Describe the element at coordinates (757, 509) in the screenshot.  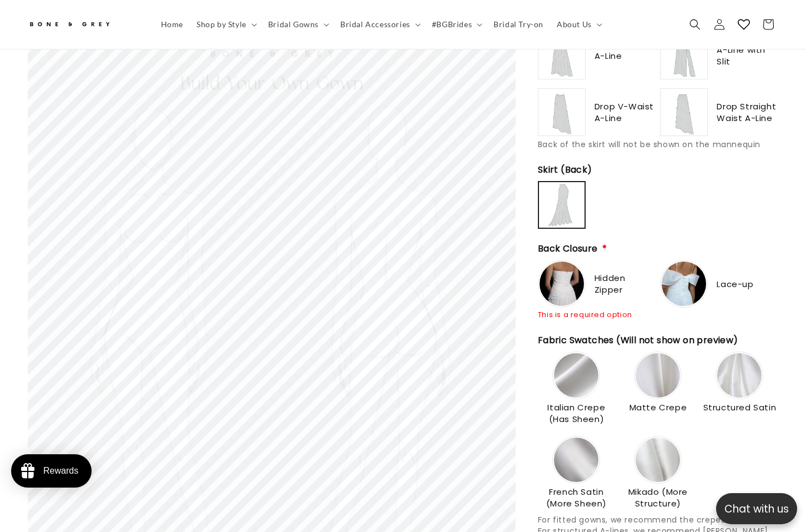
I see `p: Chat with us` at that location.